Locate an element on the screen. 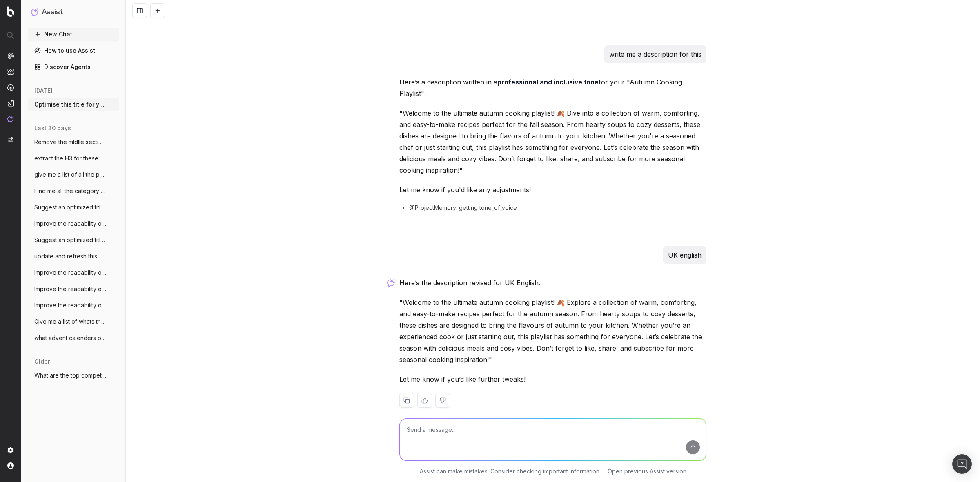 This screenshot has width=980, height=482. span: older is located at coordinates (42, 362).